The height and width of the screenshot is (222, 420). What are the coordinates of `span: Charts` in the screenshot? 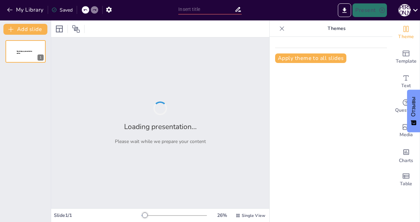 It's located at (406, 161).